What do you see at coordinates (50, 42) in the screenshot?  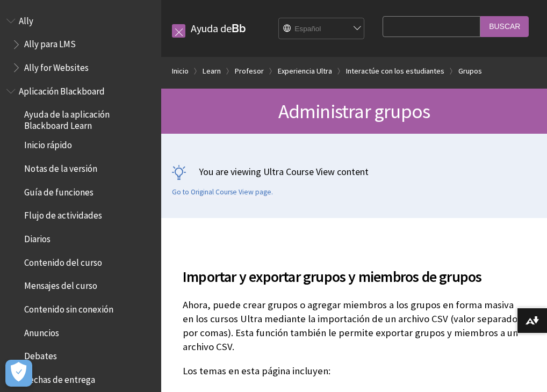 I see `span: Ally para LMS` at bounding box center [50, 42].